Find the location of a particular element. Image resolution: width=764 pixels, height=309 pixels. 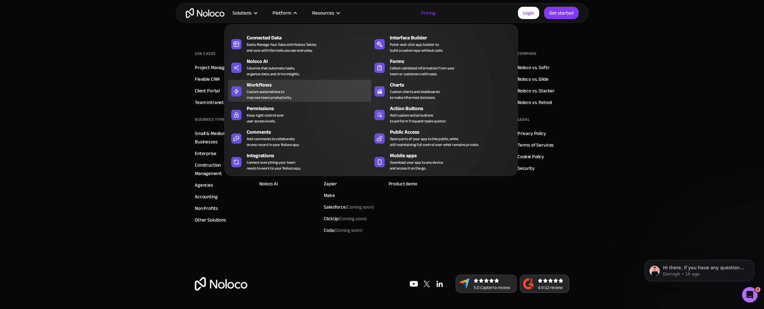

div: Add comments to collaborate on any record in your Noloco app. is located at coordinates (273, 142).